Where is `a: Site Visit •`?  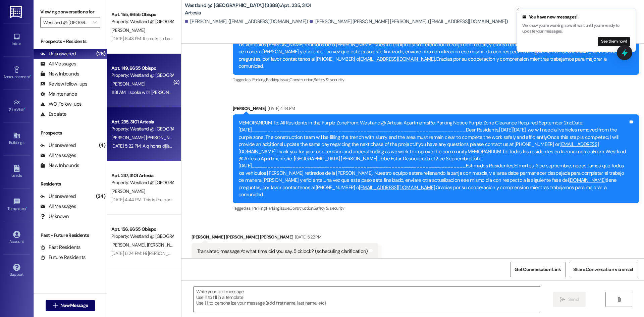 a: Site Visit • is located at coordinates (17, 106).